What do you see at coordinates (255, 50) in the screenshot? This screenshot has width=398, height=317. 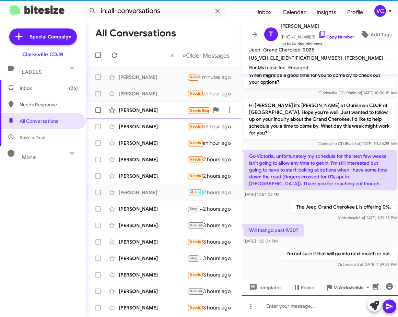 I see `span: Jeep` at bounding box center [255, 50].